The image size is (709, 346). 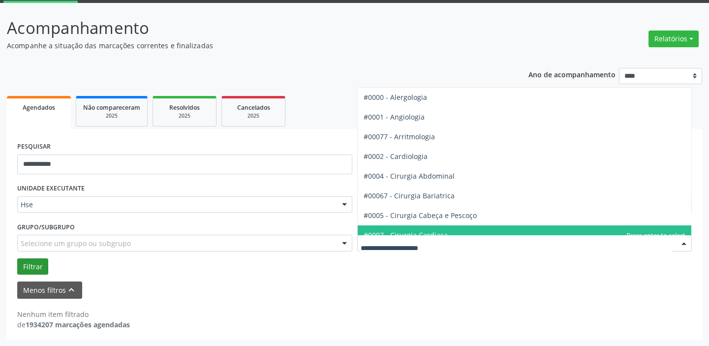 What do you see at coordinates (396, 156) in the screenshot?
I see `span: #0002 - Cardiologia` at bounding box center [396, 156].